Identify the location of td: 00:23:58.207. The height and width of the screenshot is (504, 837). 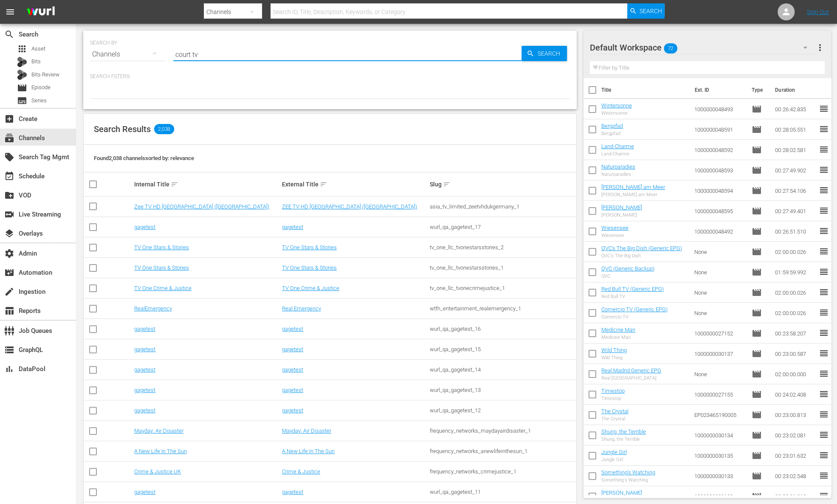
(795, 333).